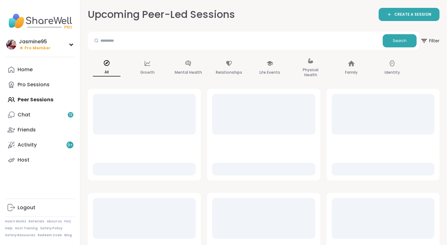  I want to click on img: ShareWell Nav Logo, so click(40, 21).